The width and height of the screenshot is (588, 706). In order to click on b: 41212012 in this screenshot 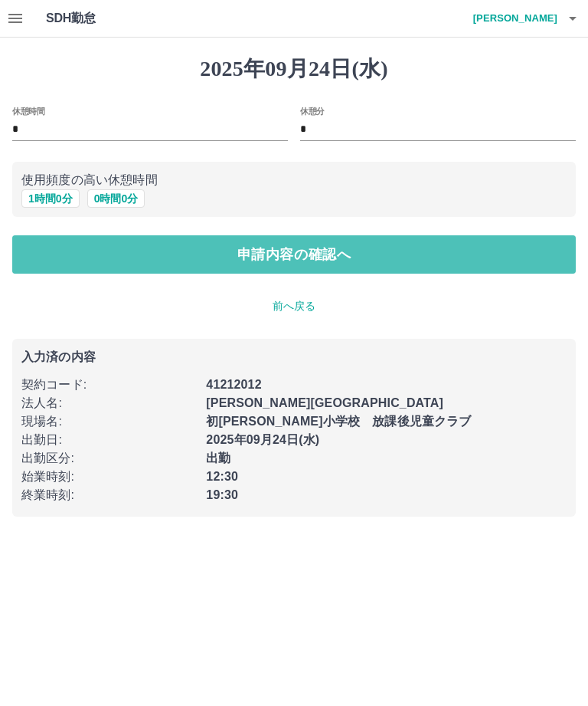, I will do `click(234, 384)`.